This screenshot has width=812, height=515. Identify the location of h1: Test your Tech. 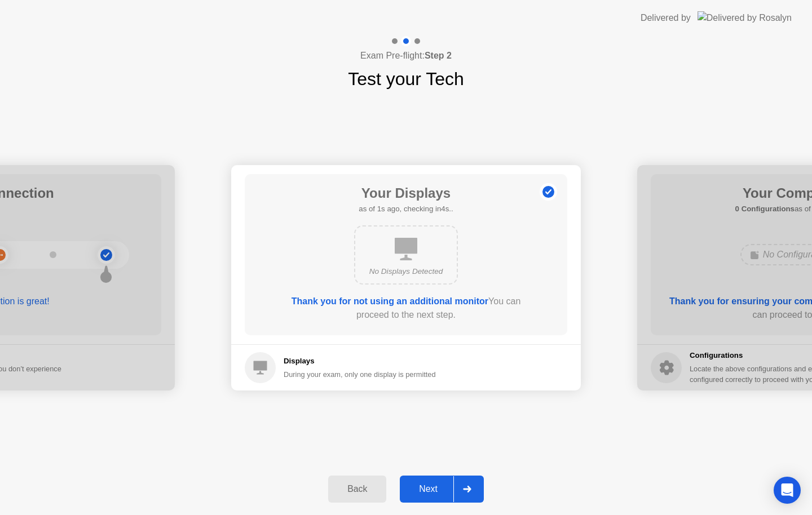
(406, 79).